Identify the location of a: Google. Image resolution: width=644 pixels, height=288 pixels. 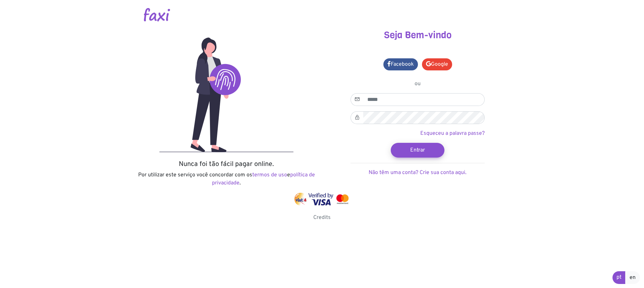
(437, 64).